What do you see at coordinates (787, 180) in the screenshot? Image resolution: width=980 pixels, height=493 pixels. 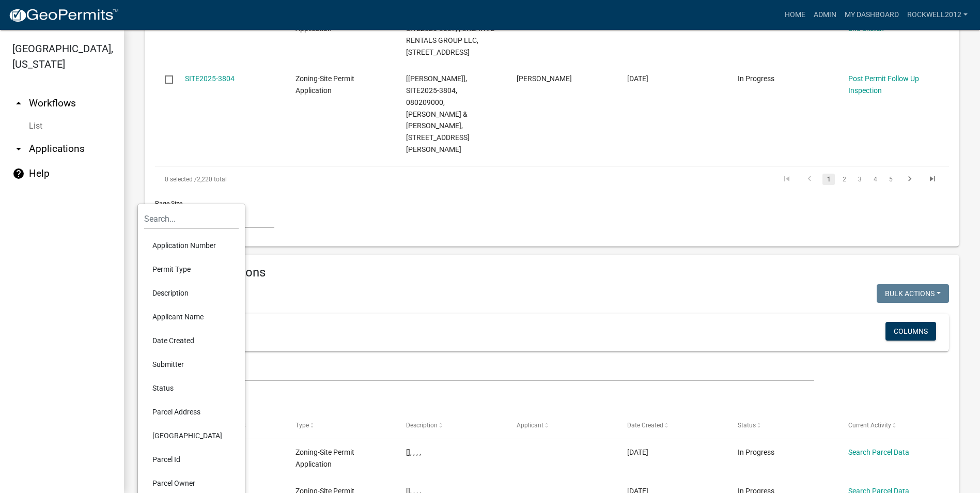 I see `a: go to first page` at bounding box center [787, 180].